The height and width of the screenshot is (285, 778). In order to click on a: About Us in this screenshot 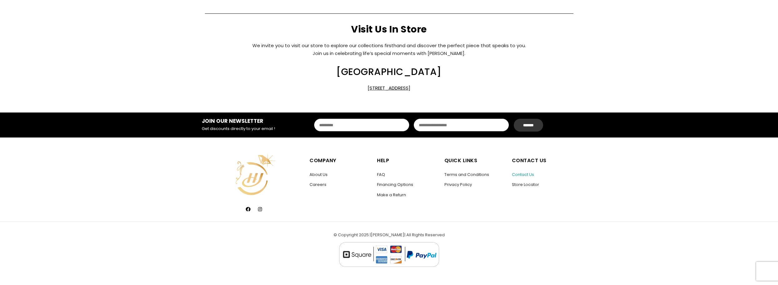, I will do `click(319, 174)`.